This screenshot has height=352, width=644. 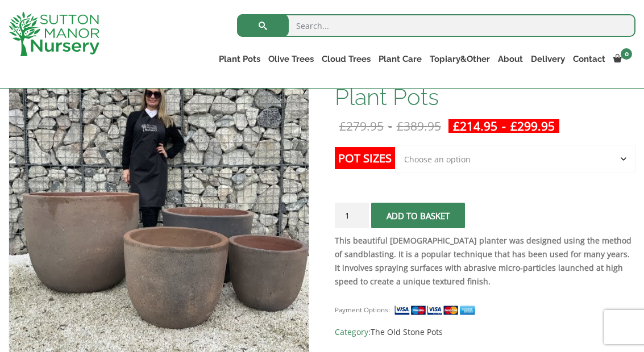 I want to click on a: Delivery, so click(x=548, y=59).